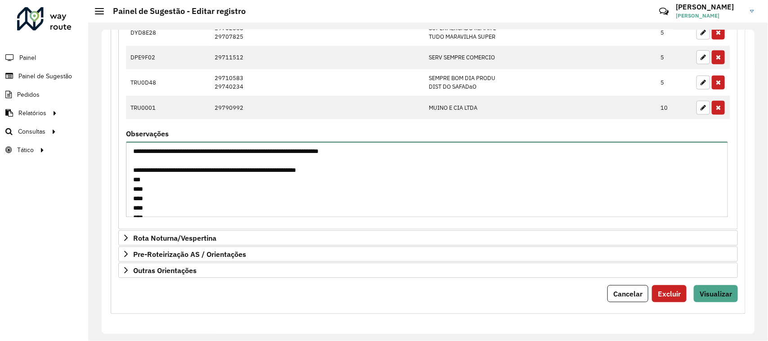 This screenshot has width=768, height=341. I want to click on label: Observações, so click(147, 134).